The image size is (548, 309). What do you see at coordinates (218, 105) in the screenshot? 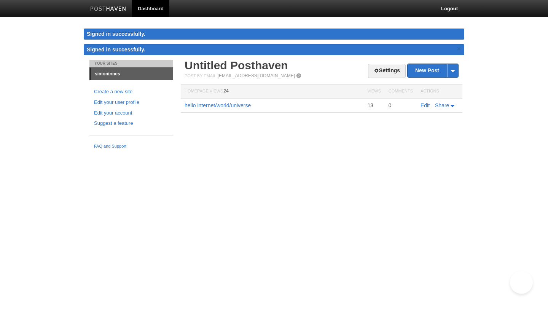
I see `a: hello internet/world/universe` at bounding box center [218, 105].